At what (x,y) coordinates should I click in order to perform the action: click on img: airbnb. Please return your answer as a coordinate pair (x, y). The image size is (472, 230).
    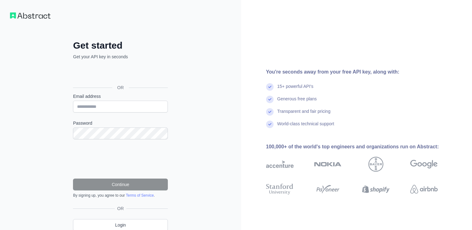
    Looking at the image, I should click on (424, 189).